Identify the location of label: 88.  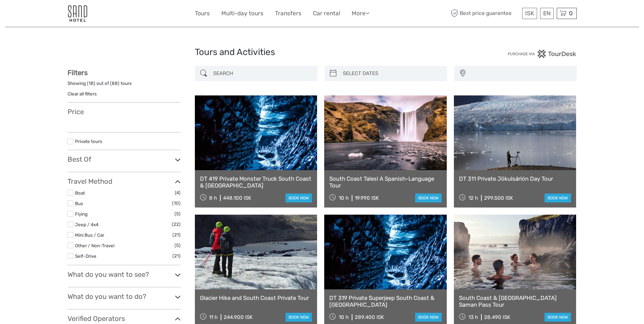
(115, 83).